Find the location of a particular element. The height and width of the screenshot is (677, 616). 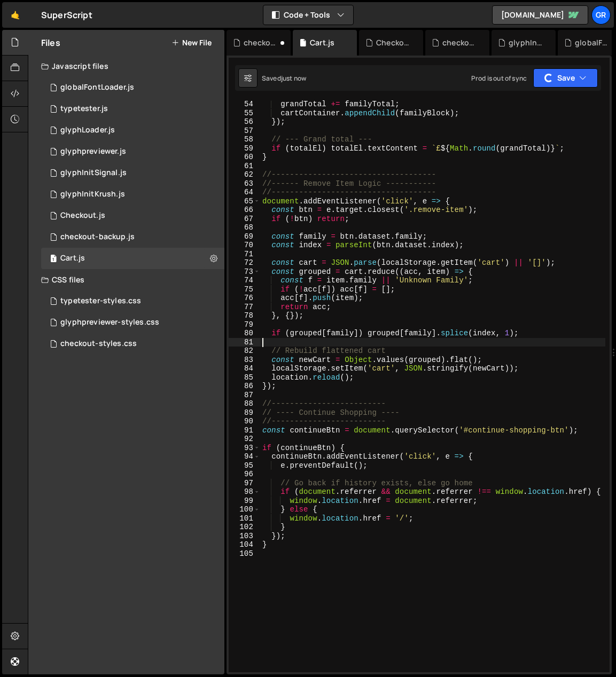

div: 17017/47137.css is located at coordinates (133, 301).